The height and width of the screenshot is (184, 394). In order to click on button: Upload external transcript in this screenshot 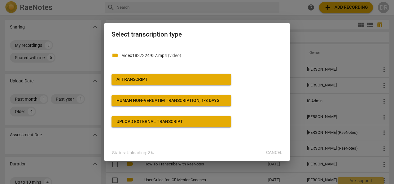, I will do `click(171, 122)`.